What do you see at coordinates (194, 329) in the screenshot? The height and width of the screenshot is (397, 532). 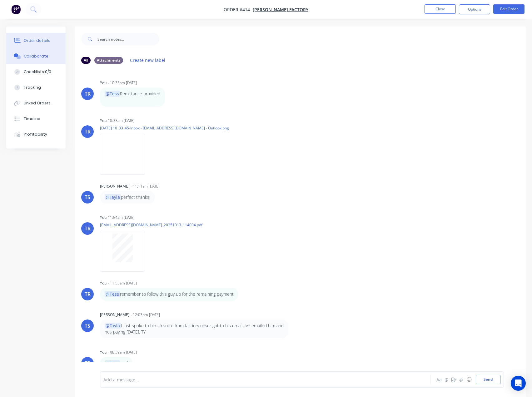 I see `p: I just spoke to him. Invoice from factiory never got to his email. Ive emailed him and hes paying...` at bounding box center [194, 329].